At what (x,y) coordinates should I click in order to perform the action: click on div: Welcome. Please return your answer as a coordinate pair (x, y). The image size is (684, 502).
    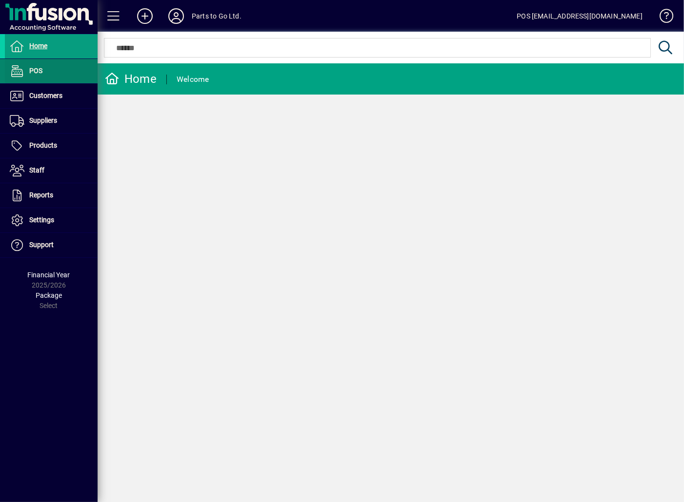
    Looking at the image, I should click on (193, 80).